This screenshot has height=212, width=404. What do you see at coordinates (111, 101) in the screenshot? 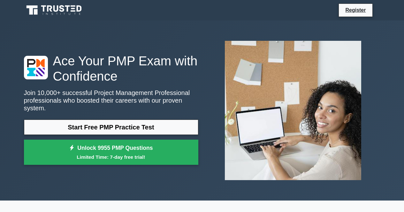
I see `p: Join 10,000+ successful Project Management Professional professionals who boosted their careers w...` at bounding box center [111, 101].